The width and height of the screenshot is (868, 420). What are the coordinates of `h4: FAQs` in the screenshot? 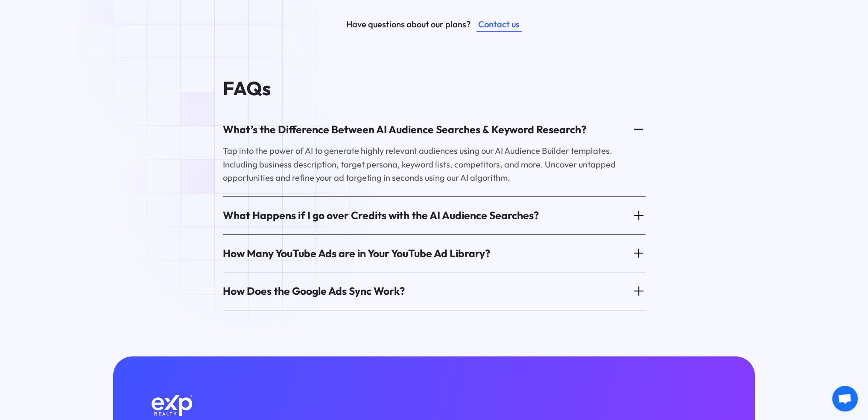 It's located at (434, 89).